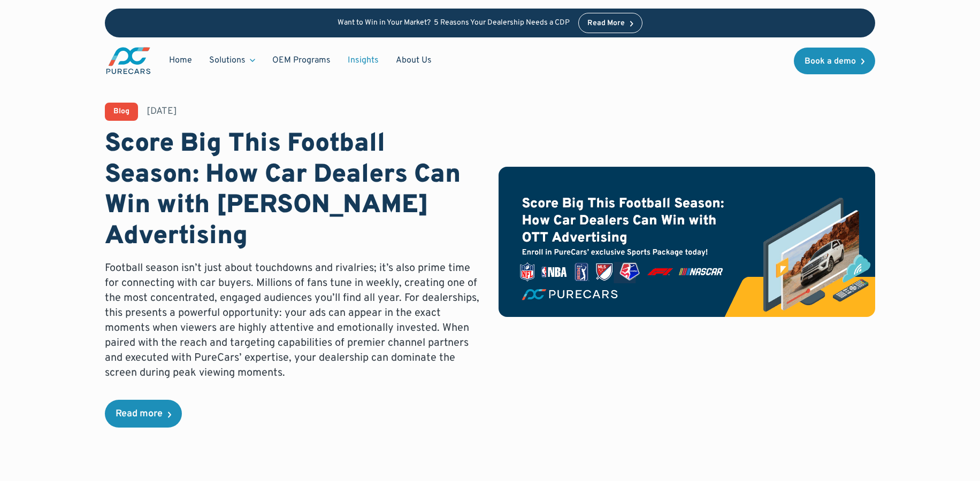 Image resolution: width=980 pixels, height=481 pixels. Describe the element at coordinates (128, 60) in the screenshot. I see `a: main` at that location.